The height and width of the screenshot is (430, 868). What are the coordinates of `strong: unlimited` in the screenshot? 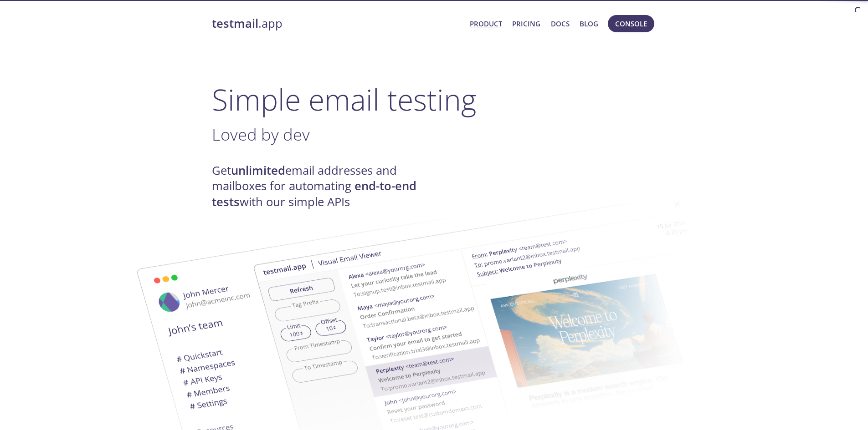 It's located at (258, 170).